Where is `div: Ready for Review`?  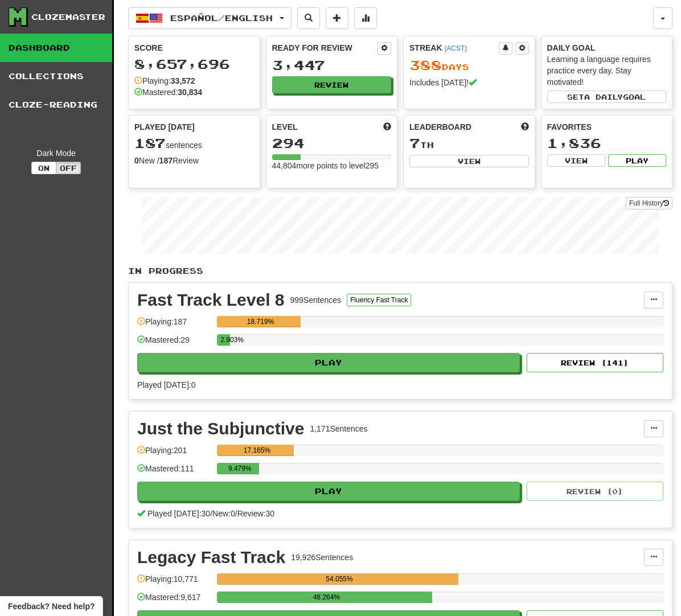
div: Ready for Review is located at coordinates (325, 48).